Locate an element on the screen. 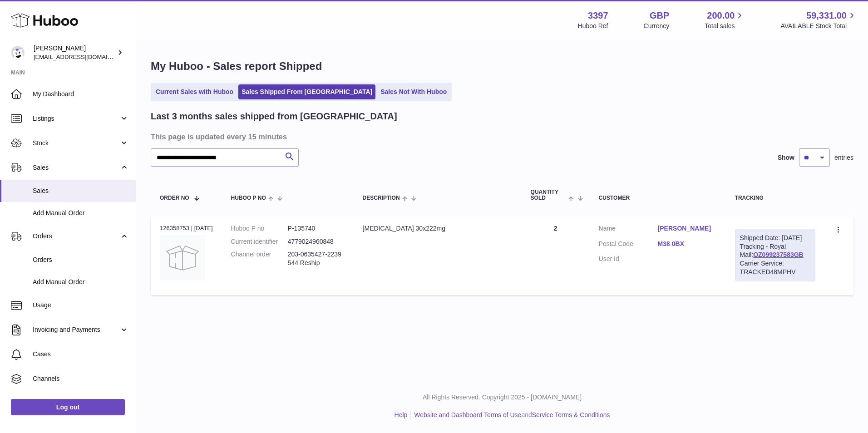 Image resolution: width=868 pixels, height=433 pixels. a: Service Terms & Conditions is located at coordinates (572, 415).